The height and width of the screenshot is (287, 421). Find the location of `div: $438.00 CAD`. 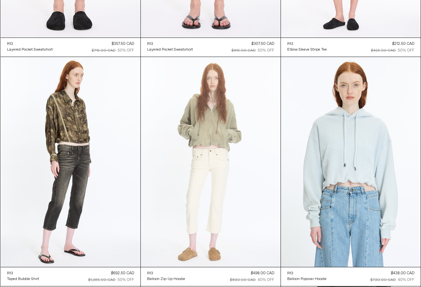

div: $438.00 CAD is located at coordinates (403, 273).